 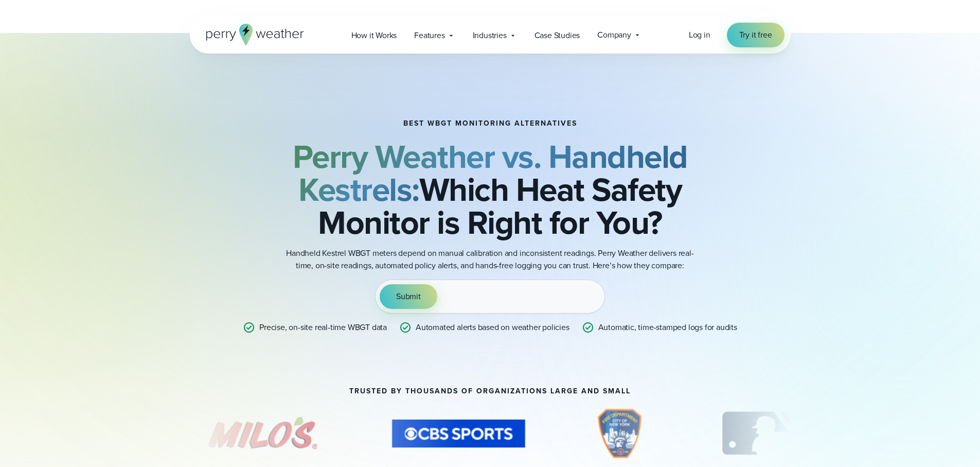 I want to click on img: CBS-Sports.svg, so click(x=458, y=433).